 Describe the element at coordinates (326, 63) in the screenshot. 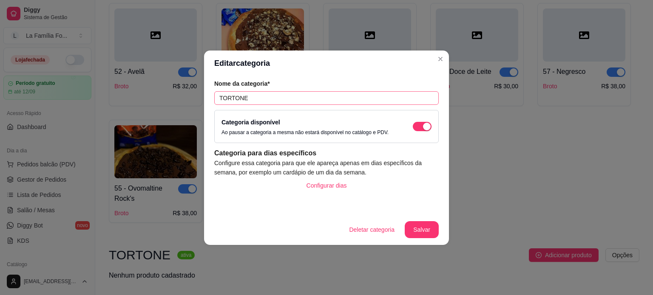

I see `header: Editar categoria` at that location.